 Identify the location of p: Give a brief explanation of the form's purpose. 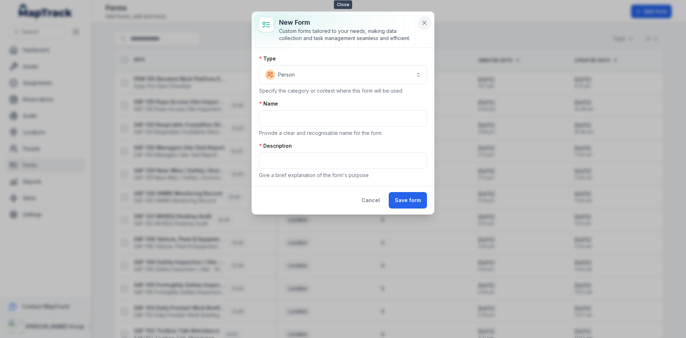
(343, 175).